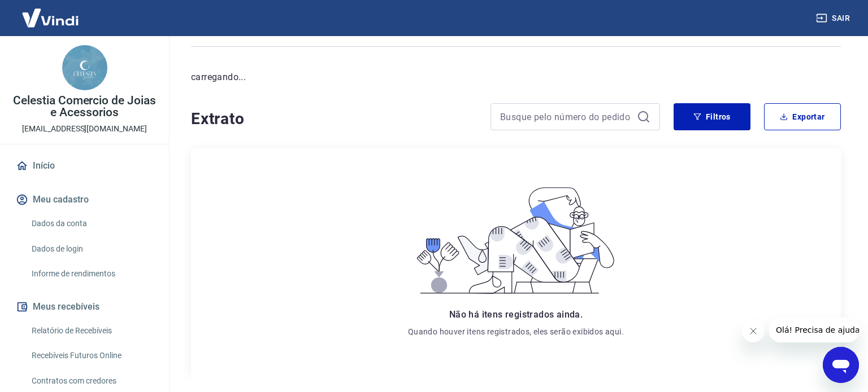  I want to click on button: Filtros, so click(712, 117).